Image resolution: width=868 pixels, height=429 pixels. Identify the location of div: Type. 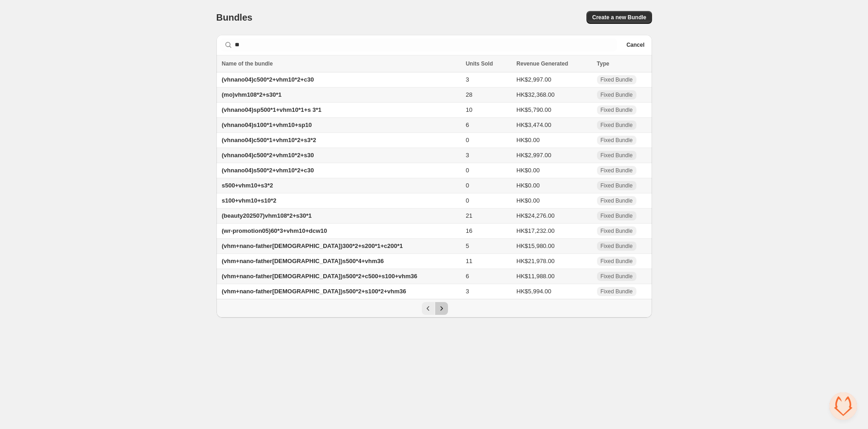
(622, 64).